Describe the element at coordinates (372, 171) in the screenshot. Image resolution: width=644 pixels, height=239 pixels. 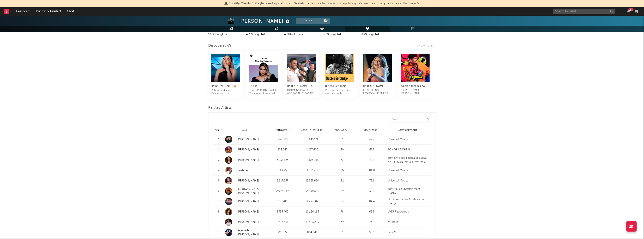
I see `div: 84.8` at that location.